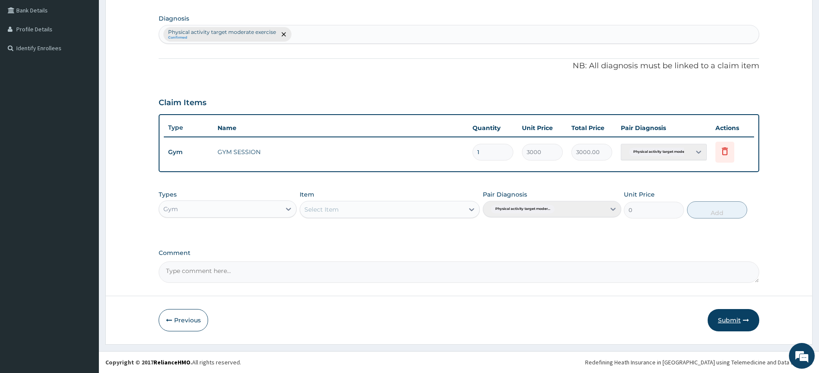  What do you see at coordinates (732, 128) in the screenshot?
I see `th: Actions` at bounding box center [732, 128].